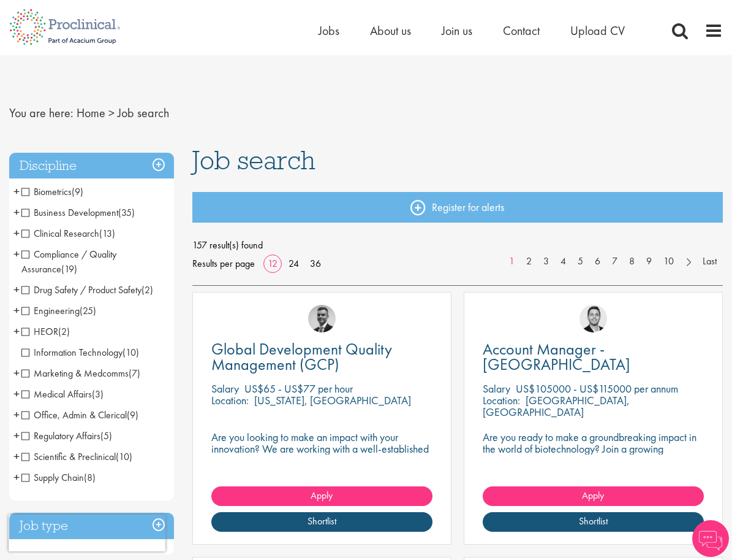 The height and width of the screenshot is (560, 732). What do you see at coordinates (91, 113) in the screenshot?
I see `a: breadcrumb link` at bounding box center [91, 113].